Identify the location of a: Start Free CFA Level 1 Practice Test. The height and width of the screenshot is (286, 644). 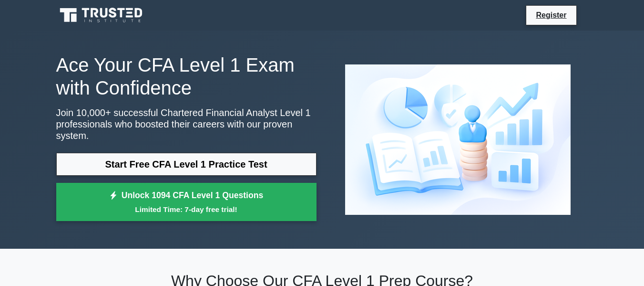
(186, 164).